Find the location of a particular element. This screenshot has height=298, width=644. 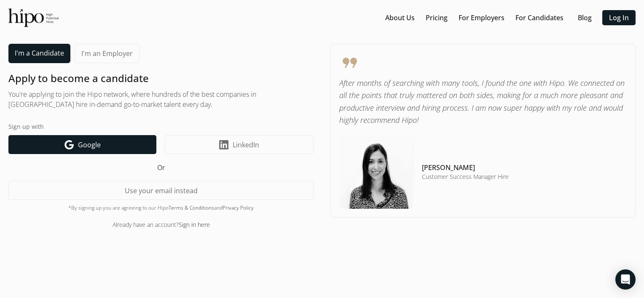

a: Terms & Conditions is located at coordinates (191, 207).